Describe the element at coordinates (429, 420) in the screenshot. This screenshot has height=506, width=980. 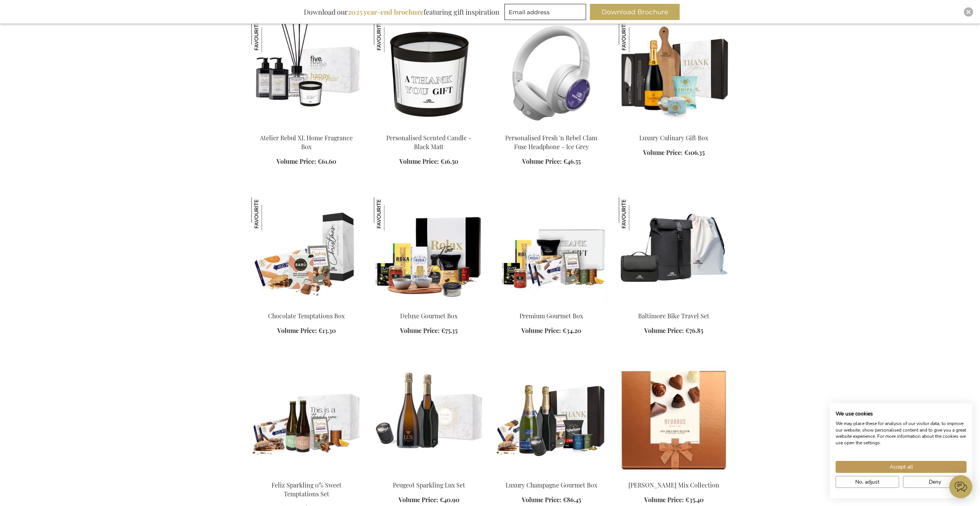
I see `img: EB-PKT-PEUG-CHAM-LUX` at that location.